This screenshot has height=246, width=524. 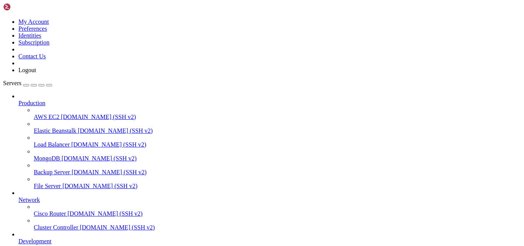 What do you see at coordinates (12, 83) in the screenshot?
I see `span: Servers` at bounding box center [12, 83].